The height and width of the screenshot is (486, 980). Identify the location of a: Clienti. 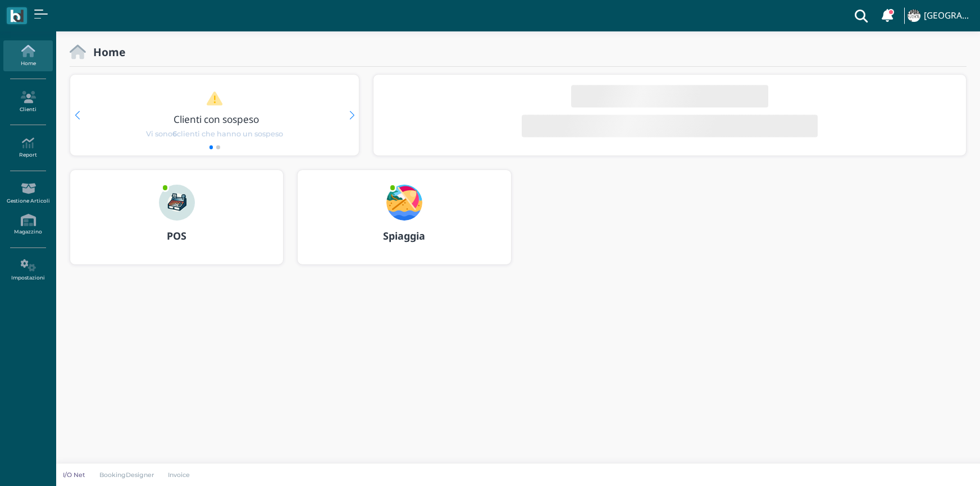
(28, 102).